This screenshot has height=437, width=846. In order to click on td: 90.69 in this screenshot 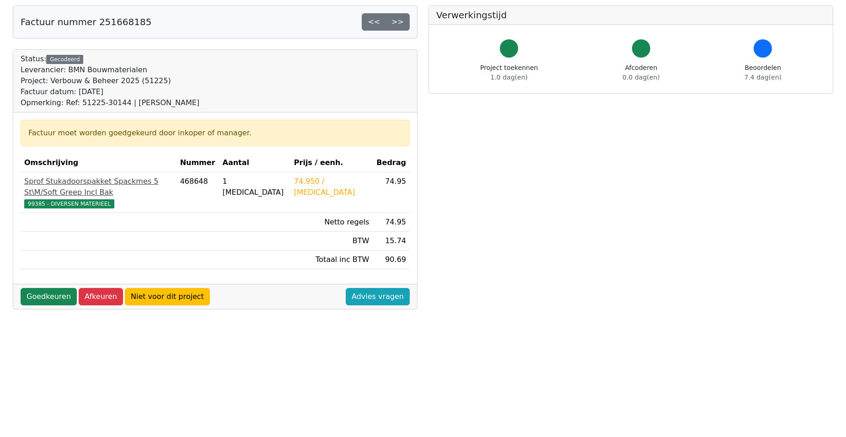, I will do `click(391, 260)`.